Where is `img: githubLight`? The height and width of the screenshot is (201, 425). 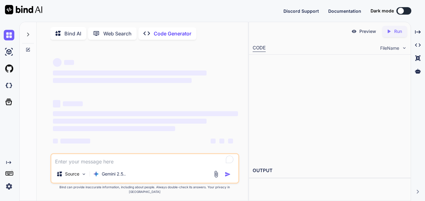 img: githubLight is located at coordinates (9, 69).